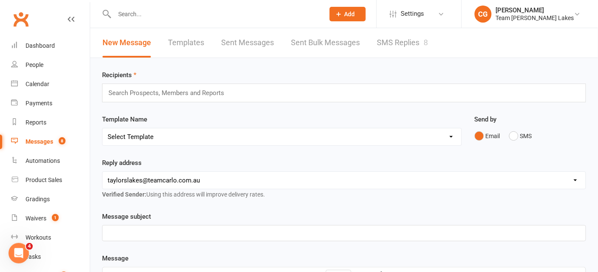 The width and height of the screenshot is (598, 272). I want to click on label: Send by, so click(486, 119).